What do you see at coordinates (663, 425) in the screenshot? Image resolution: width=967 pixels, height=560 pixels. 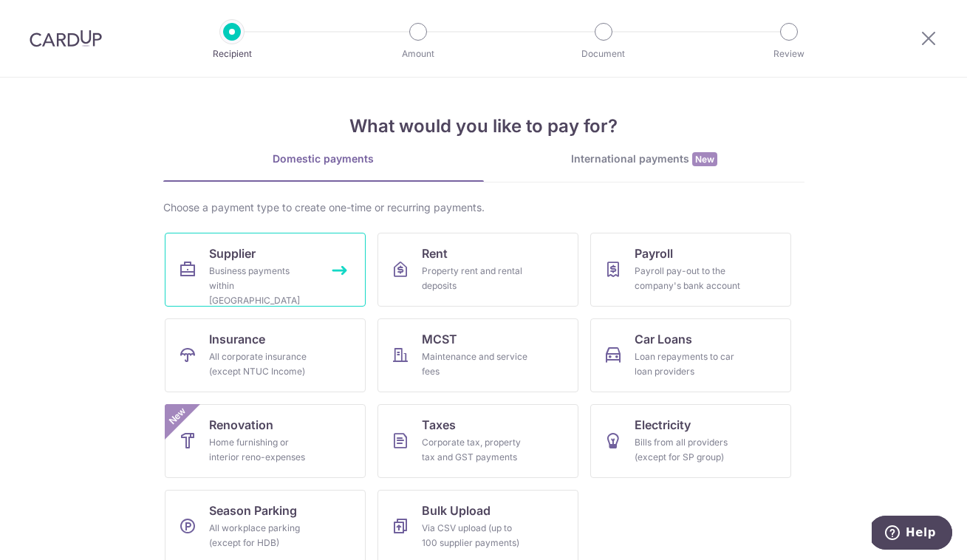 I see `span: Electricity` at bounding box center [663, 425].